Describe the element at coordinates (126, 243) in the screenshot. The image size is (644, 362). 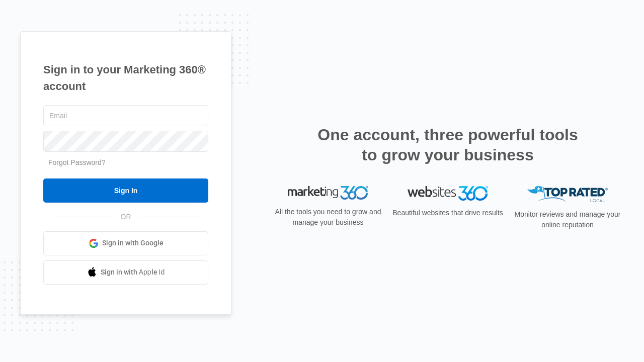
I see `a: Sign in with Google` at that location.